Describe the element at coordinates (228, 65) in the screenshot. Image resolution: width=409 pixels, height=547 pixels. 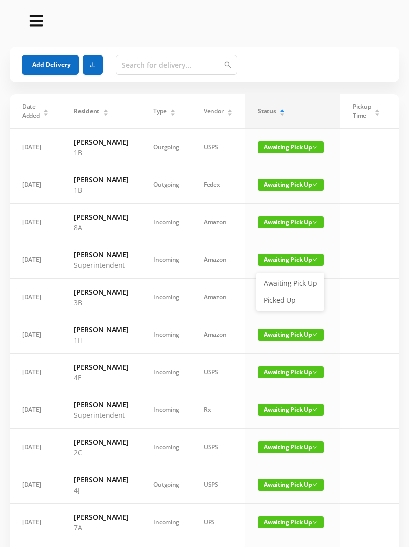
I see `i: icon: search` at that location.